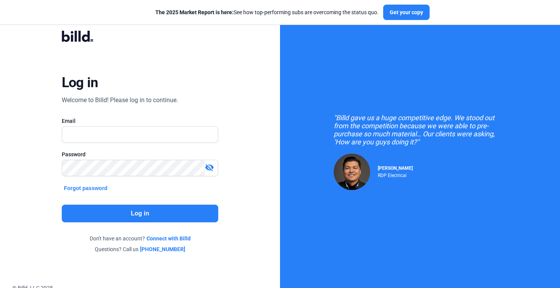 This screenshot has height=288, width=560. Describe the element at coordinates (86, 188) in the screenshot. I see `button: Forgot password` at that location.